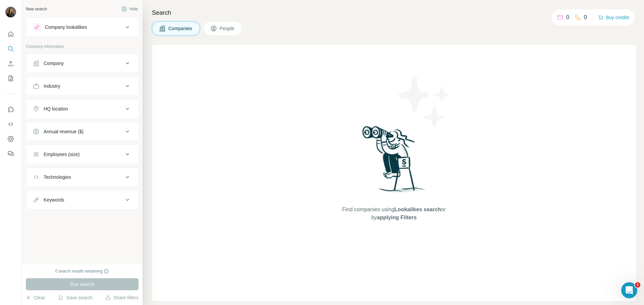  Describe the element at coordinates (66, 27) in the screenshot. I see `div: Company lookalikes` at that location.